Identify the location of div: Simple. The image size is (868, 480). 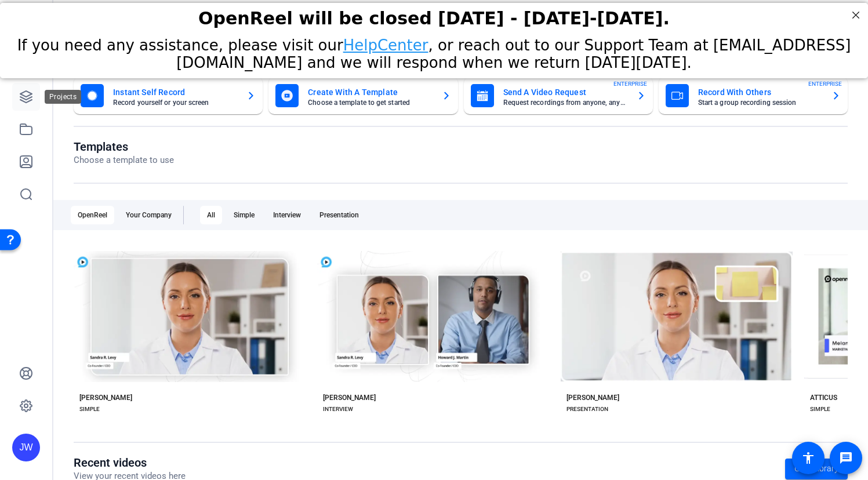
(244, 215).